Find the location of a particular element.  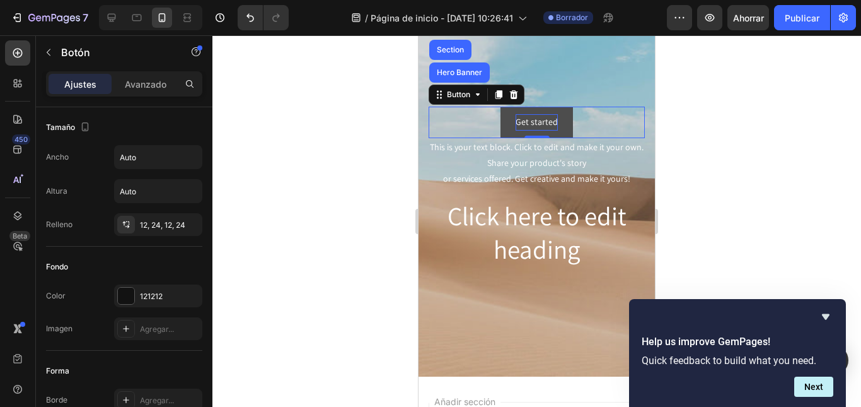

div: Deshacer/Rehacer is located at coordinates (263, 18).